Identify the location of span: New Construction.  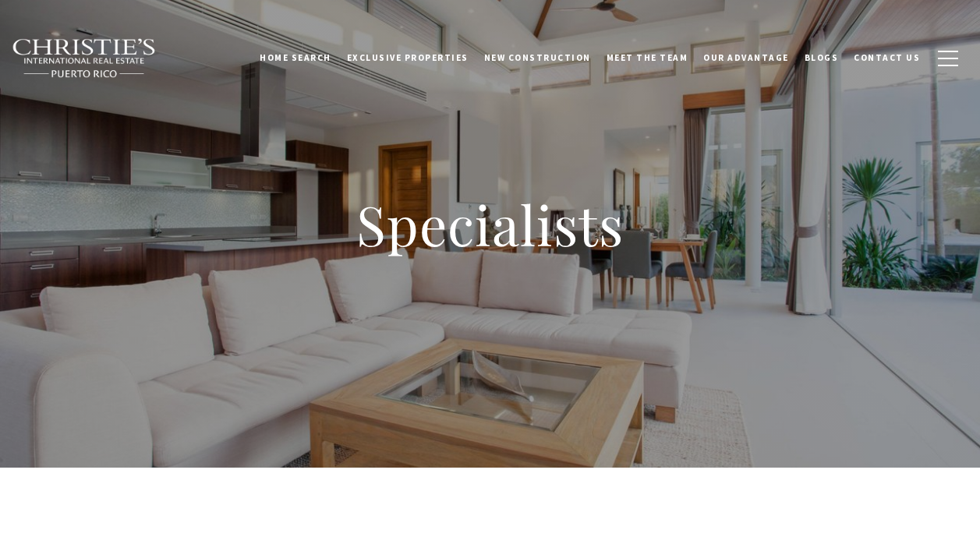
(537, 58).